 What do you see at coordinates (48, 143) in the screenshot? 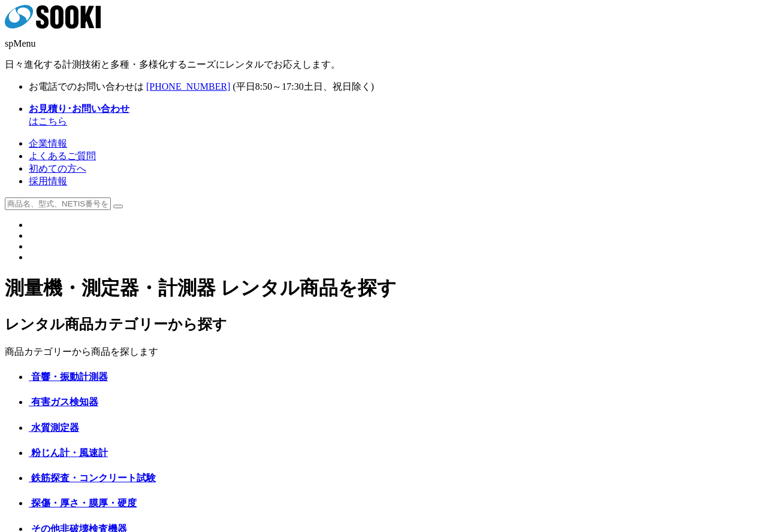
I see `a: 企業情報` at bounding box center [48, 143].